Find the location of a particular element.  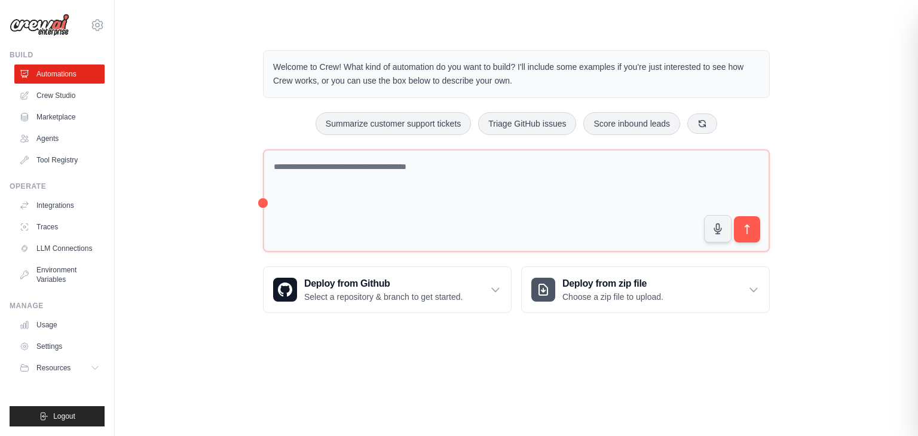

a: Crew Studio is located at coordinates (59, 96).